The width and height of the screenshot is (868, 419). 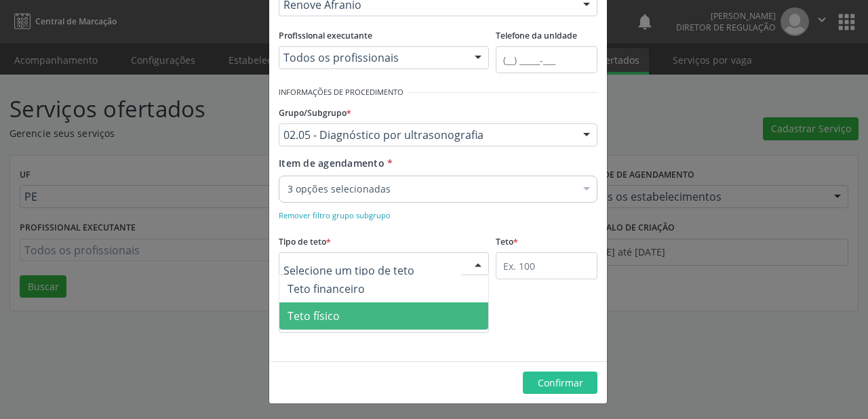 What do you see at coordinates (305, 242) in the screenshot?
I see `label: Tipo de teto` at bounding box center [305, 242].